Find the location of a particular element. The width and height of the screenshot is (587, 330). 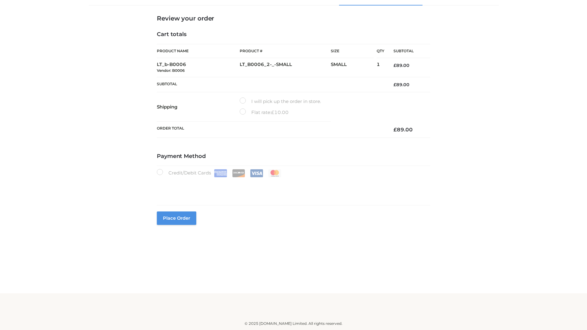

img: Mastercard is located at coordinates (274, 173).